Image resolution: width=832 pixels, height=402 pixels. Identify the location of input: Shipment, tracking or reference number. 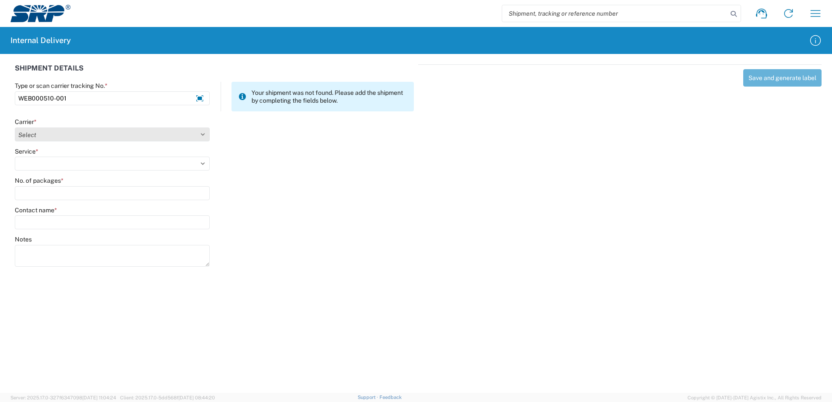
(615, 13).